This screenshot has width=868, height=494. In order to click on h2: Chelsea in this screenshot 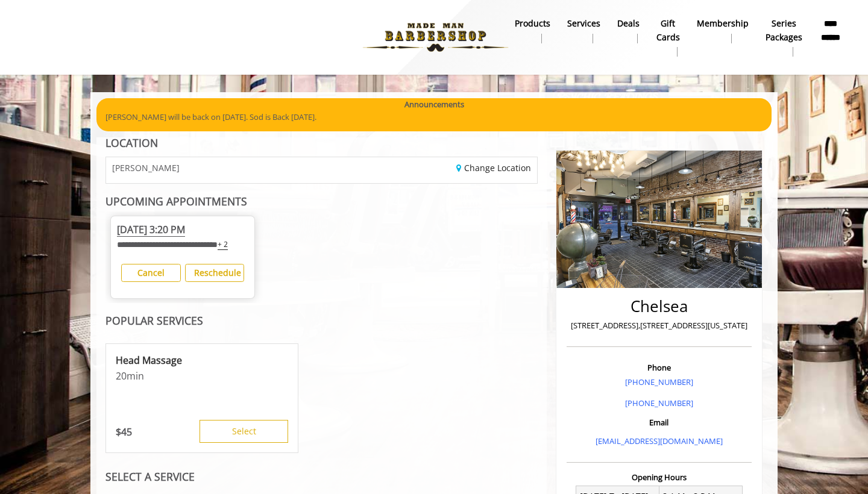, I will do `click(658, 306)`.